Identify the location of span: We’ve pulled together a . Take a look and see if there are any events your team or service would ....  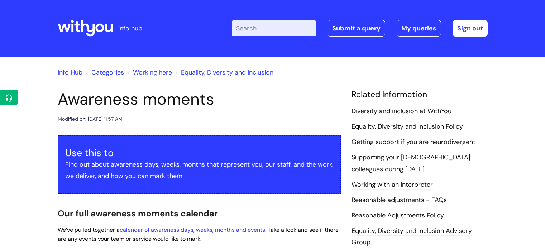
(198, 234).